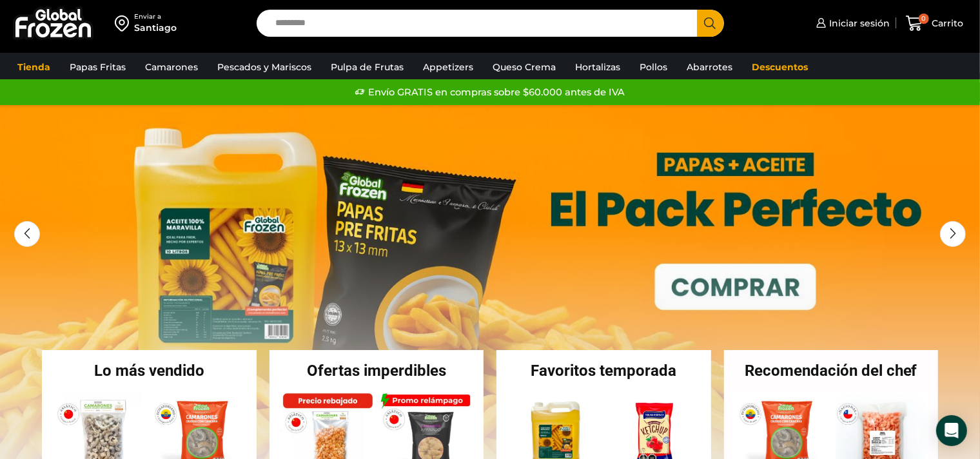 The width and height of the screenshot is (980, 459). Describe the element at coordinates (711, 24) in the screenshot. I see `button: Search button` at that location.